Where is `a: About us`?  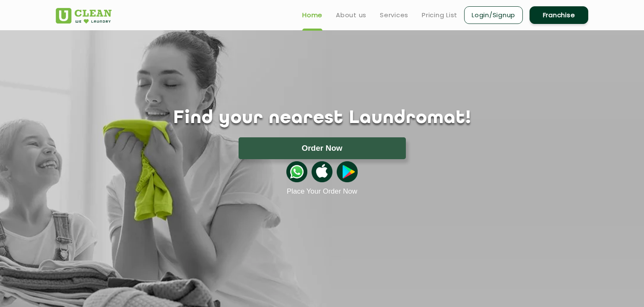
a: About us is located at coordinates (351, 15).